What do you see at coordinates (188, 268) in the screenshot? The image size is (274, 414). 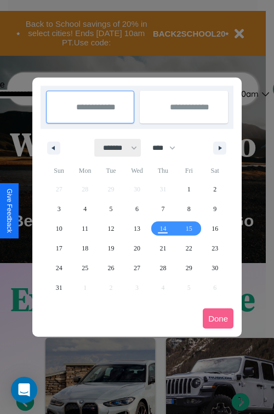 I see `button: 29` at bounding box center [188, 268].